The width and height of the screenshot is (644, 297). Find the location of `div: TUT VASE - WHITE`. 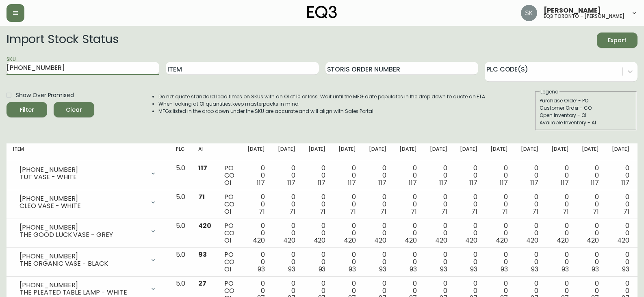

div: TUT VASE - WHITE is located at coordinates (82, 177).